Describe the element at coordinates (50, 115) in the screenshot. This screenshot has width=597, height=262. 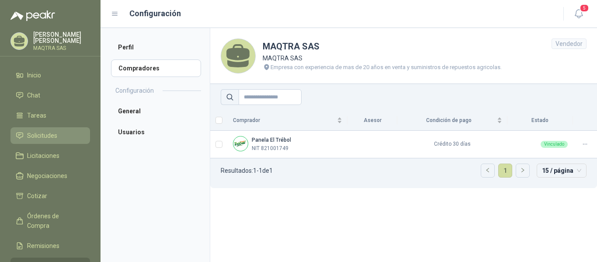
I see `a: Tareas` at that location.